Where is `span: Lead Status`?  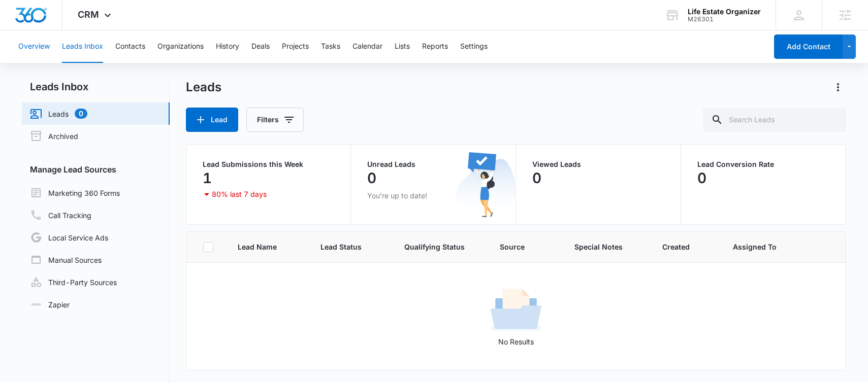 span: Lead Status is located at coordinates (350, 246).